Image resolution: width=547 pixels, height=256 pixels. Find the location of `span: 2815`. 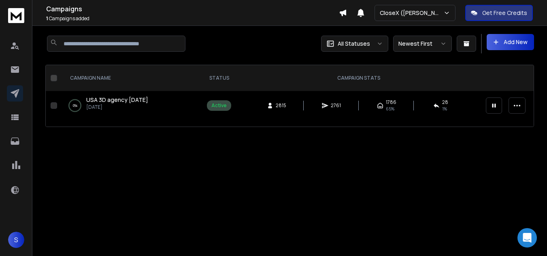

span: 2815 is located at coordinates (281, 106).